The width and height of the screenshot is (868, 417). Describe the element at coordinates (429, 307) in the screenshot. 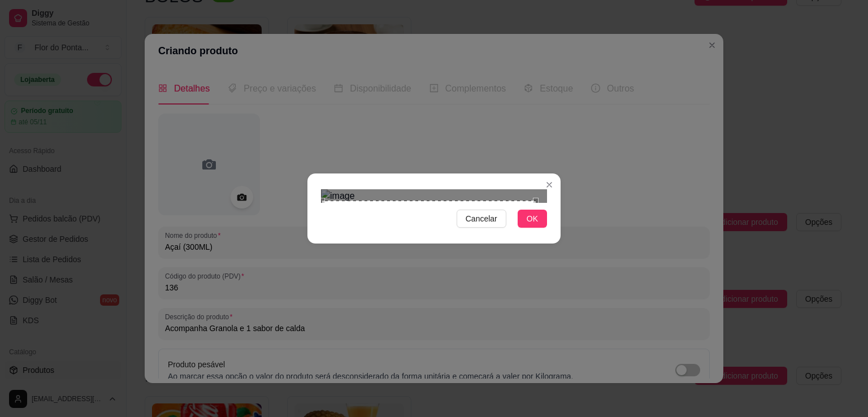

I see `div: Use the arrow keys to move the crop selection area` at that location.